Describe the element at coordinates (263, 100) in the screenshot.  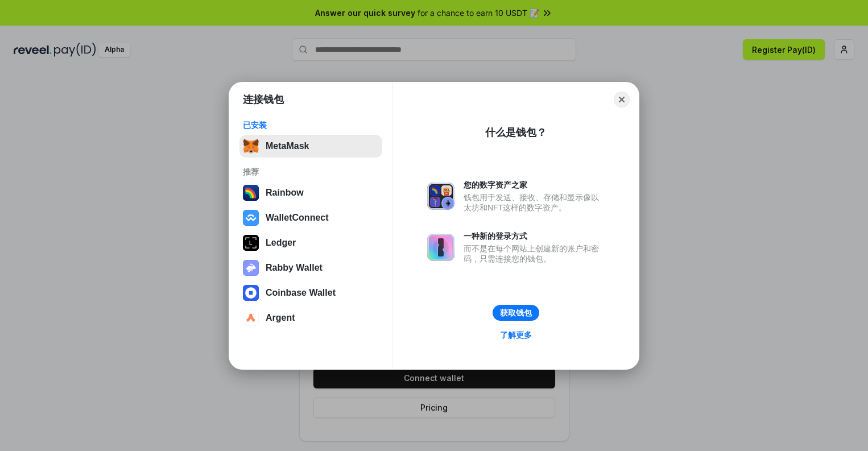
I see `h1: 连接钱包` at that location.